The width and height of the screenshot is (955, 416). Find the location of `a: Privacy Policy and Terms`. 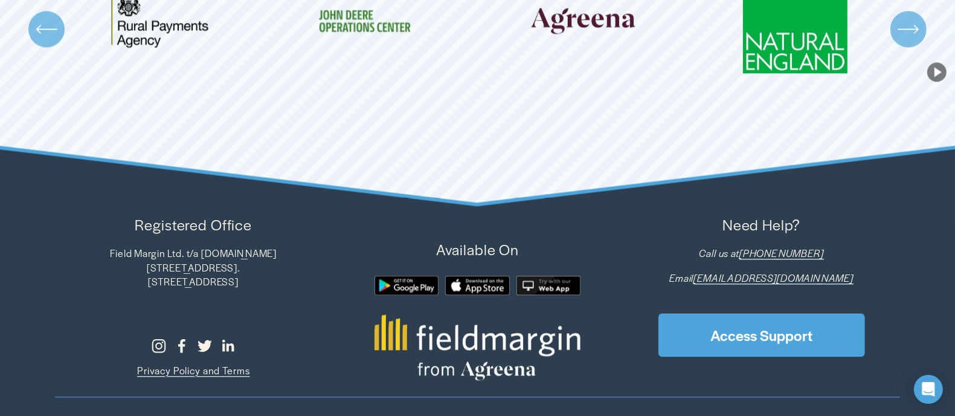

a: Privacy Policy and Terms is located at coordinates (193, 370).